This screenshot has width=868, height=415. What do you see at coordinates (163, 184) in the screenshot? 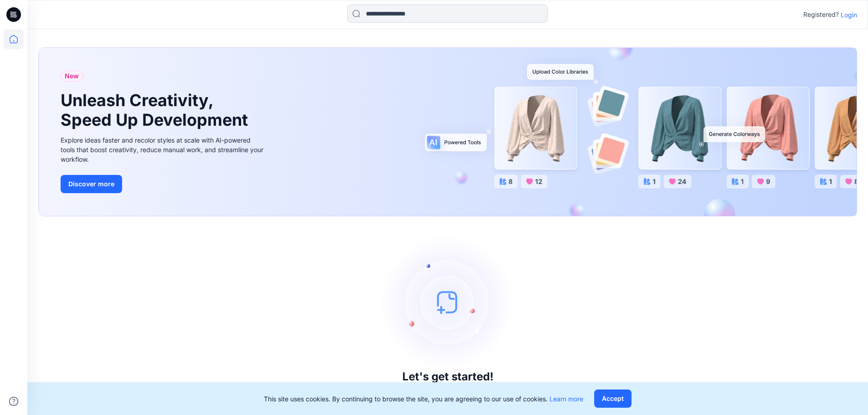
I see `a: Discover more` at bounding box center [163, 184].